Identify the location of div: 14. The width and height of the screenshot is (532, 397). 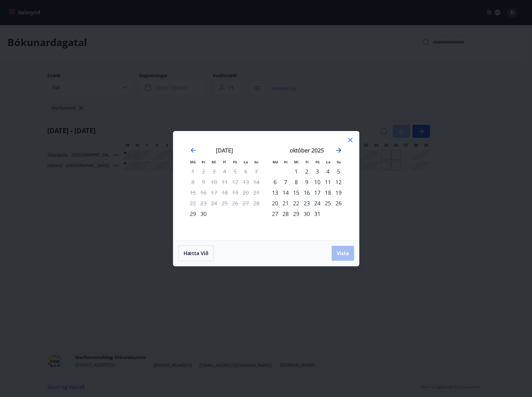
(286, 193).